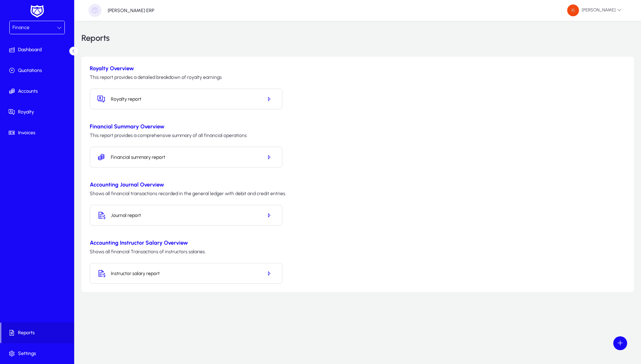  What do you see at coordinates (21, 28) in the screenshot?
I see `span: Finance` at bounding box center [21, 28].